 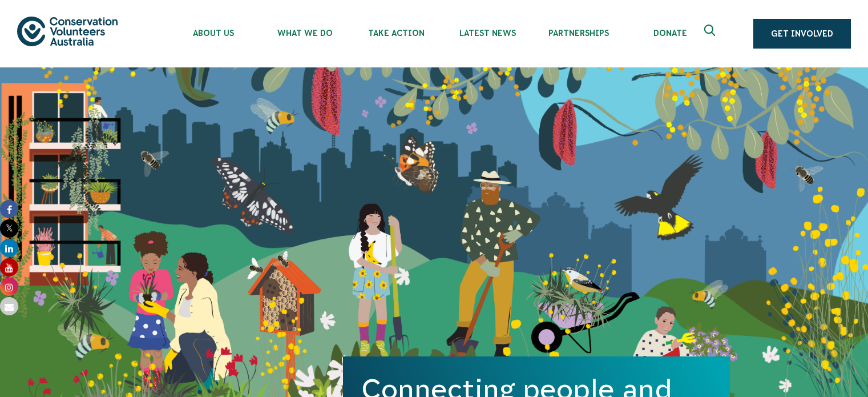 What do you see at coordinates (711, 34) in the screenshot?
I see `span: Expand search box` at bounding box center [711, 34].